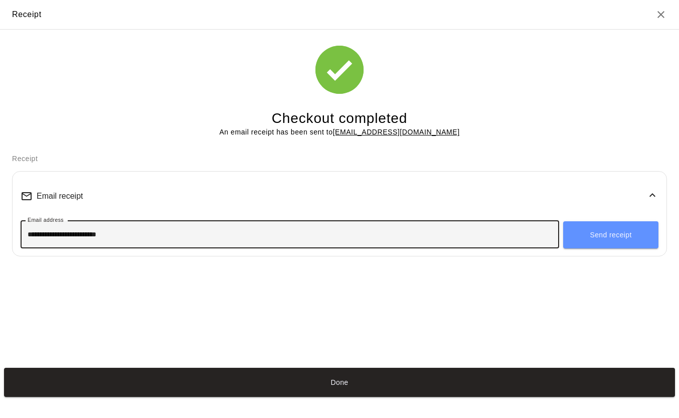 This screenshot has width=679, height=418. Describe the element at coordinates (339, 382) in the screenshot. I see `button: Done` at that location.